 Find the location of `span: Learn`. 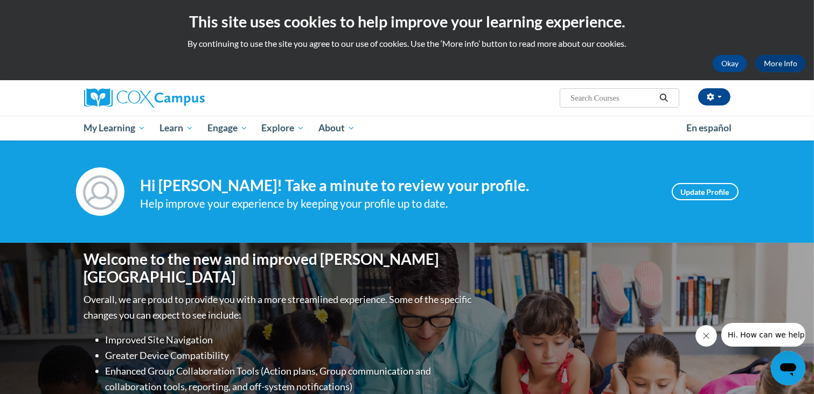

span: Learn is located at coordinates (176, 128).